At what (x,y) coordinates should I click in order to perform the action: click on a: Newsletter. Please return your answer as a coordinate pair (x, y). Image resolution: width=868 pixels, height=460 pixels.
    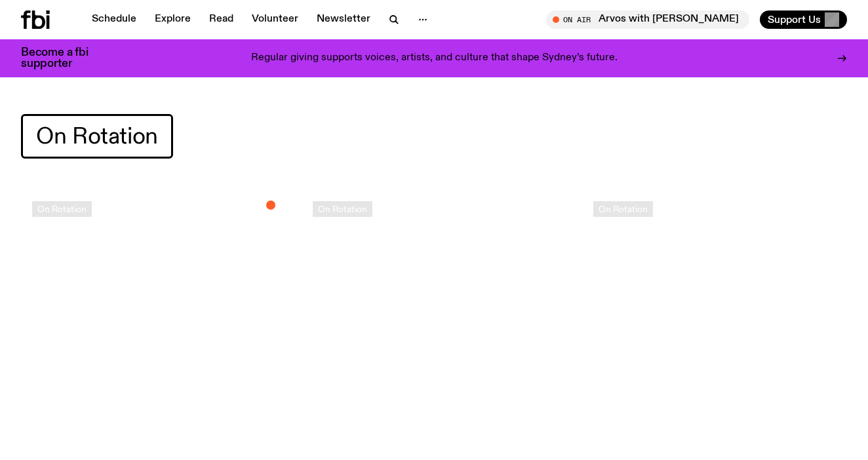
    Looking at the image, I should click on (344, 20).